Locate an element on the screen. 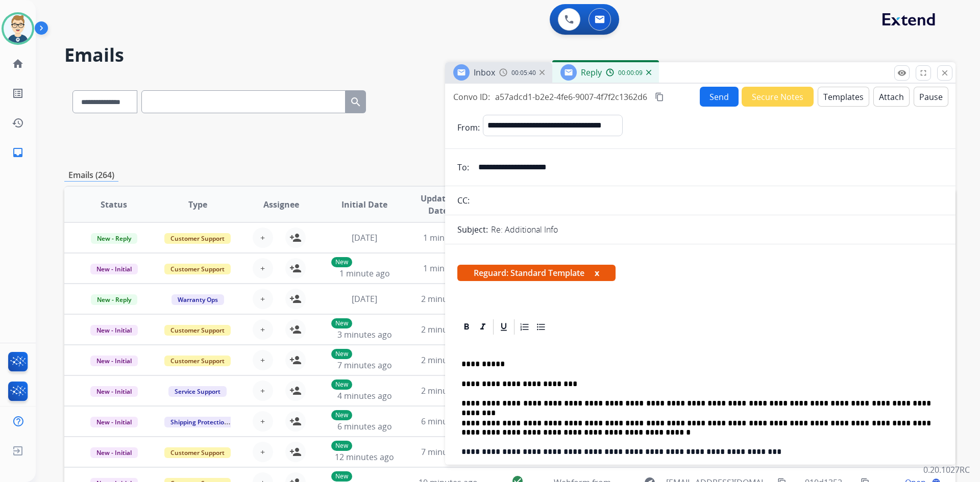  p: Convo ID: is located at coordinates (471, 97).